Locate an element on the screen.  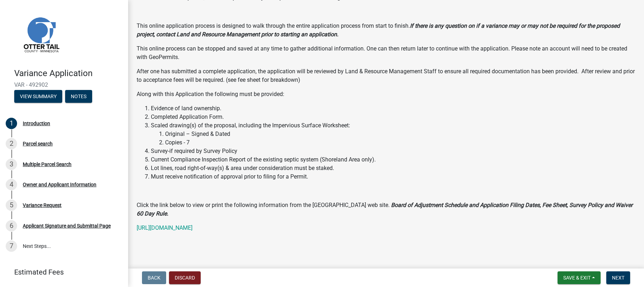
div: 4 is located at coordinates (11, 184).